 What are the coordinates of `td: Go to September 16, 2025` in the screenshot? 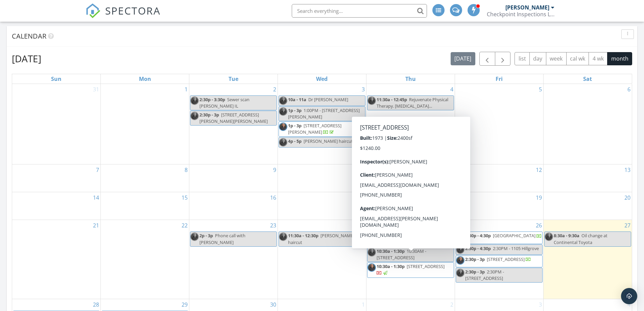 It's located at (234, 206).